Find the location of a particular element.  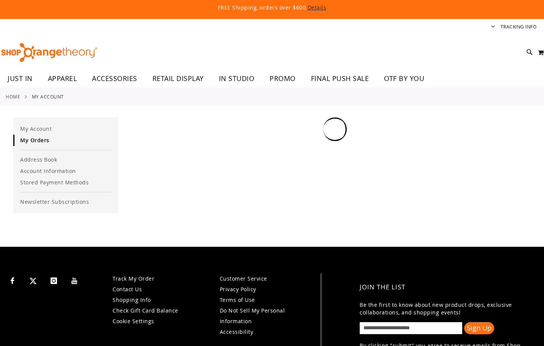

strong: My Account is located at coordinates (48, 97).